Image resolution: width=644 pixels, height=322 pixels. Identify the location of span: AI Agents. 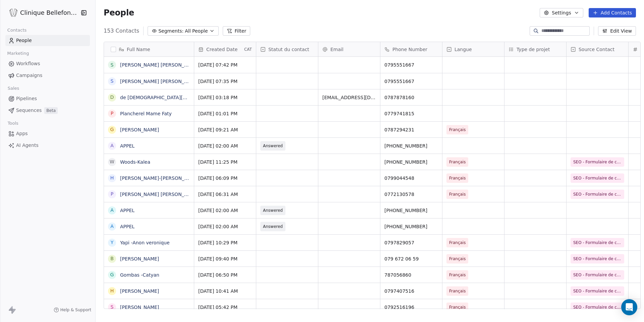
(27, 145).